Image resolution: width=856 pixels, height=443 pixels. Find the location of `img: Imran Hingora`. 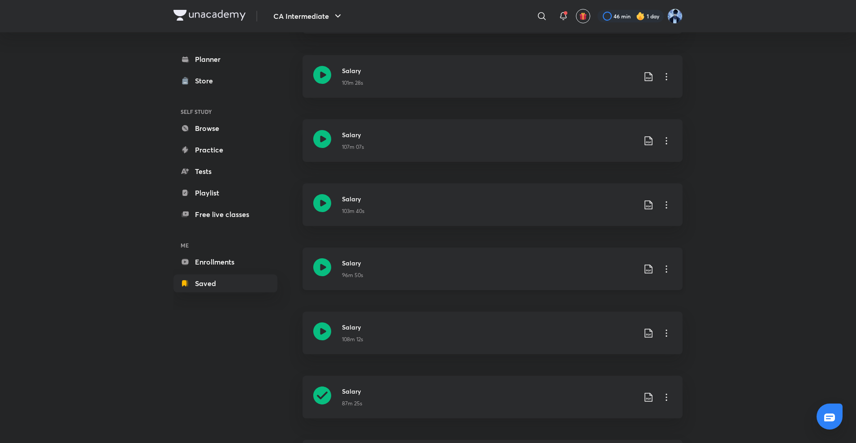

img: Imran Hingora is located at coordinates (675, 16).